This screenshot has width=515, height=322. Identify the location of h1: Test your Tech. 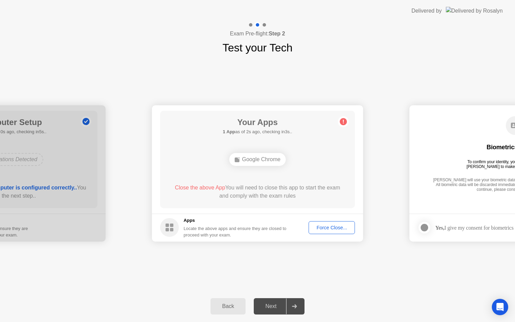
(257, 48).